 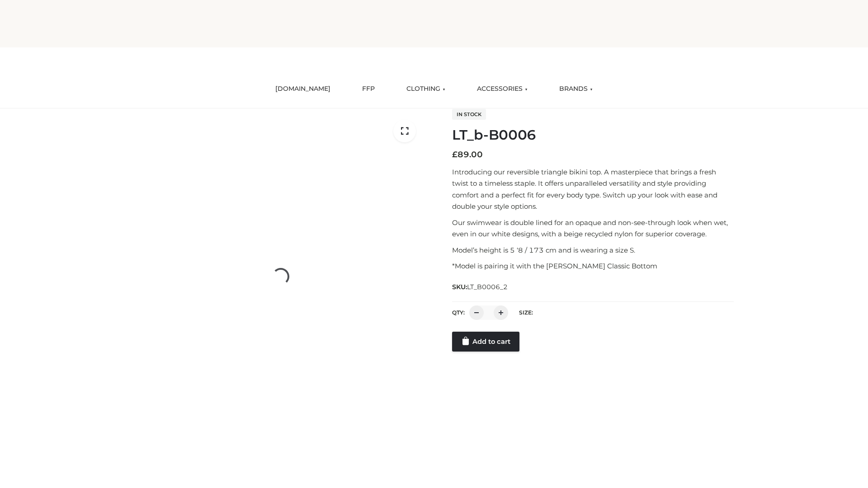 I want to click on p: Model’s height is 5 ‘8 / 173 cm and is wearing a size S., so click(x=593, y=250).